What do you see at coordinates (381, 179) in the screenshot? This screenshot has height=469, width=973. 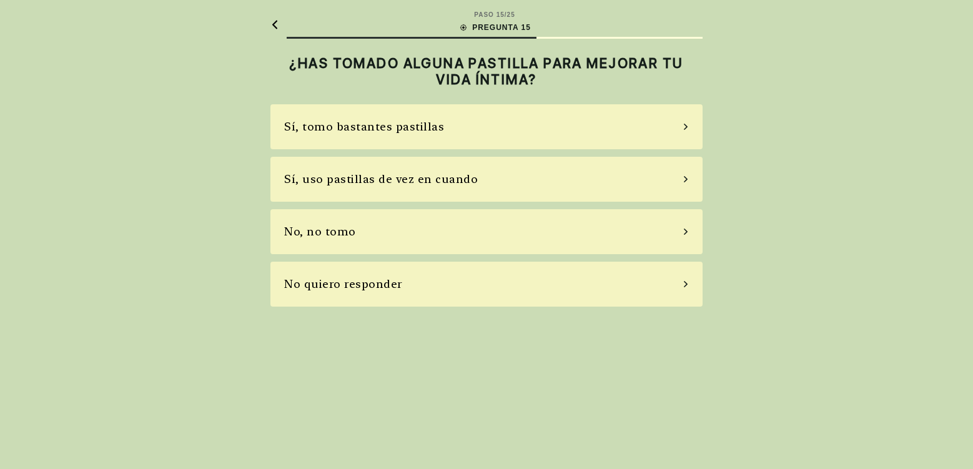 I see `div: Sí, uso pastillas de vez en cuando` at bounding box center [381, 179].